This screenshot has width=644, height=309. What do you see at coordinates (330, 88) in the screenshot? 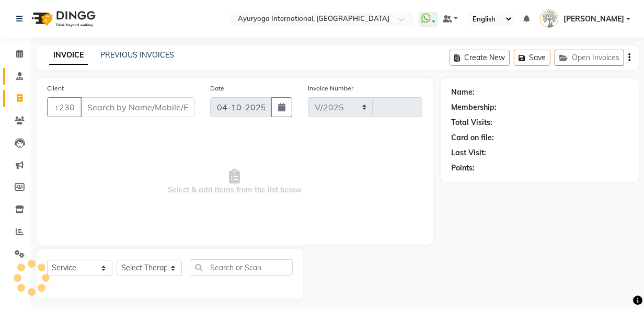
I see `label: Invoice Number` at bounding box center [330, 88].